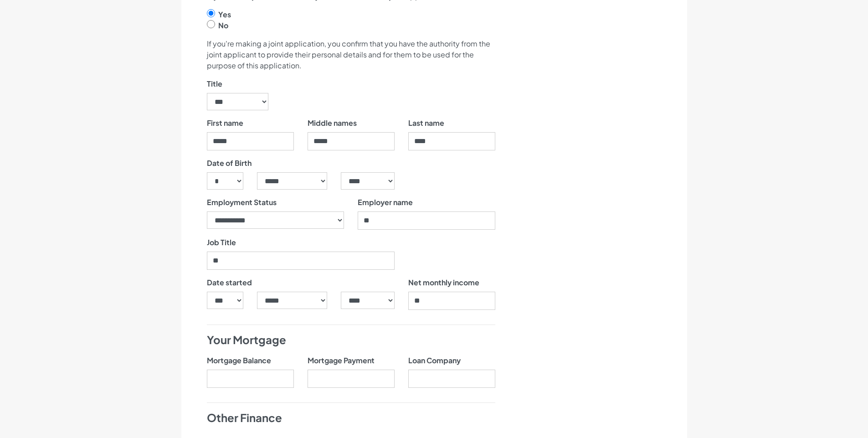  Describe the element at coordinates (229, 282) in the screenshot. I see `label: Date started` at that location.